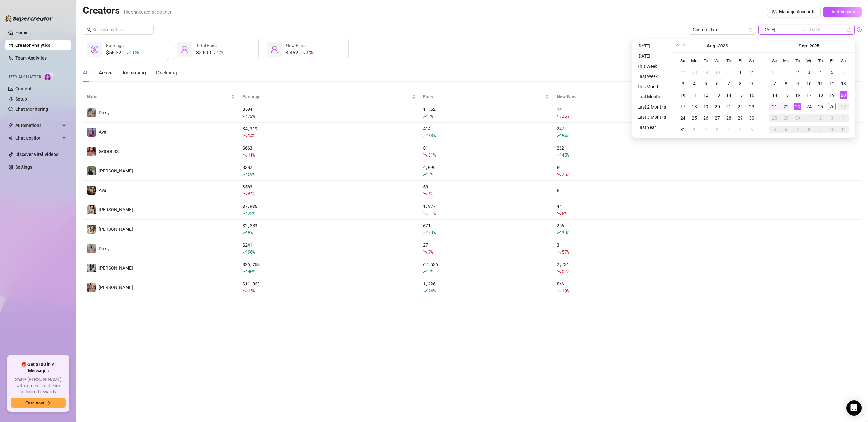 The image size is (868, 422). I want to click on div: 27, so click(718, 118).